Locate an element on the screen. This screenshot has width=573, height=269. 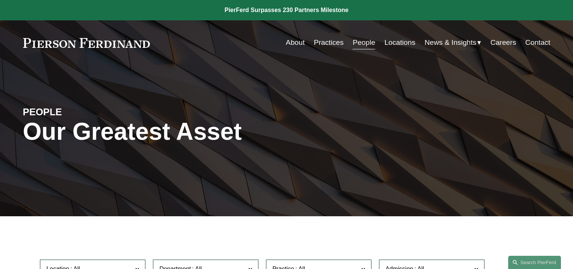
a: People is located at coordinates (364, 43).